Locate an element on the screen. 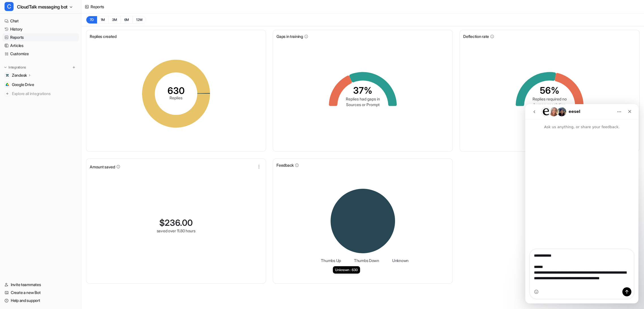 The height and width of the screenshot is (309, 644). a: Chat is located at coordinates (40, 21).